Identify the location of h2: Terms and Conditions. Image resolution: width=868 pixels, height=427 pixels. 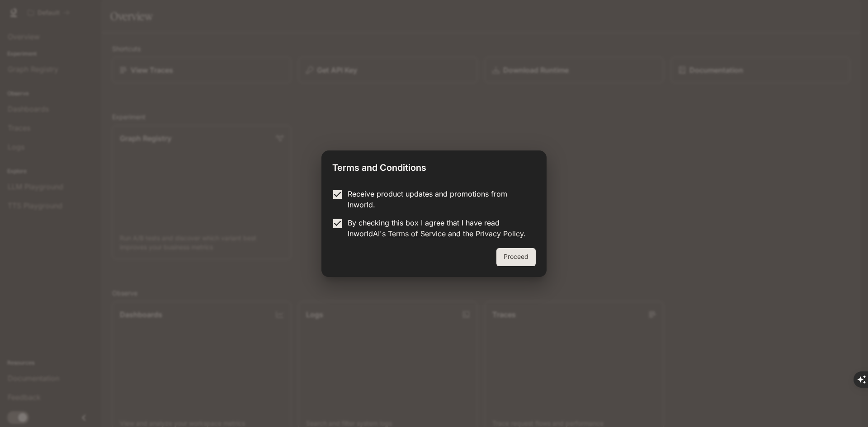
(434, 166).